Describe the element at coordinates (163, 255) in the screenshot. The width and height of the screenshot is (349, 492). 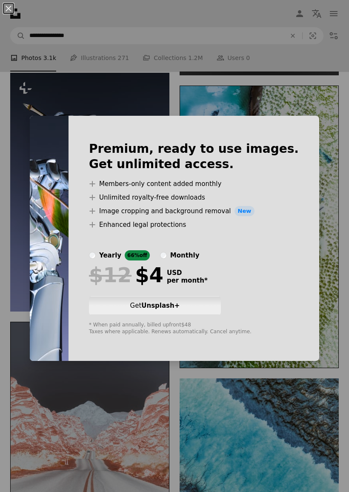
I see `input: monthly` at that location.